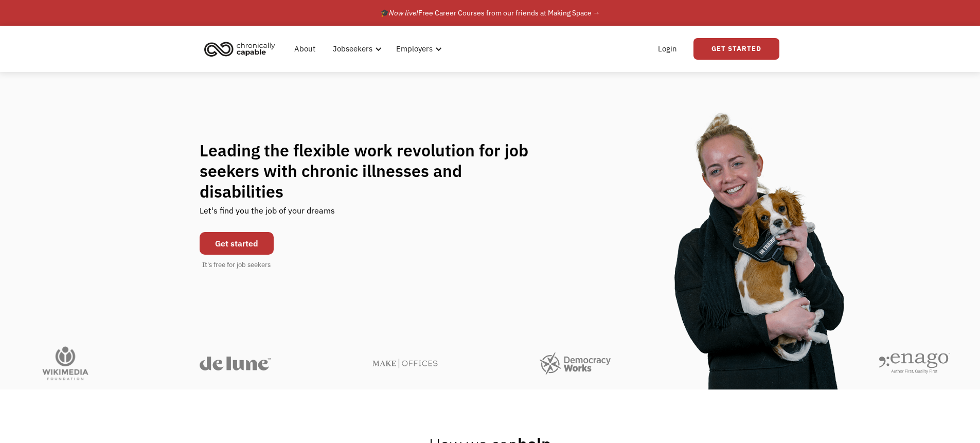 The width and height of the screenshot is (980, 443). What do you see at coordinates (490, 13) in the screenshot?
I see `div: 🎓 Free Career Courses from our friends at Making Space →` at bounding box center [490, 13].